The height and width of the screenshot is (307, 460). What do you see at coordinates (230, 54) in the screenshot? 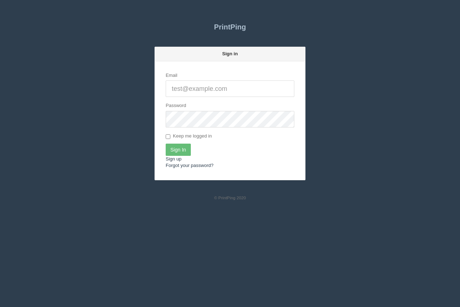
I see `strong: Sign in` at bounding box center [230, 54].